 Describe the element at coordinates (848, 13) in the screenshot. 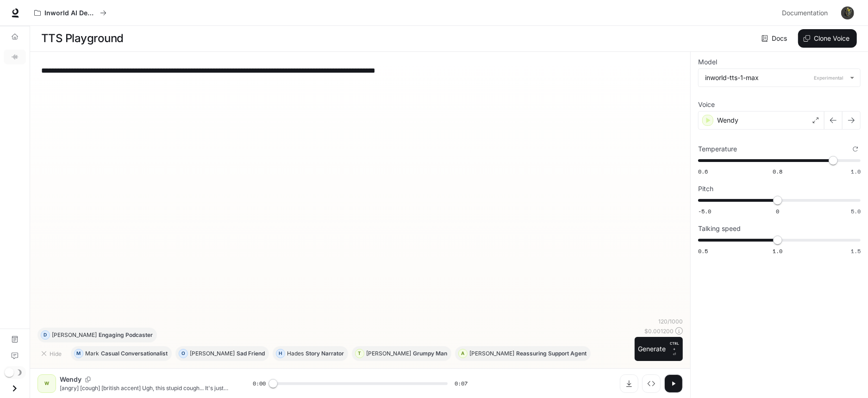

I see `img: User avatar` at that location.